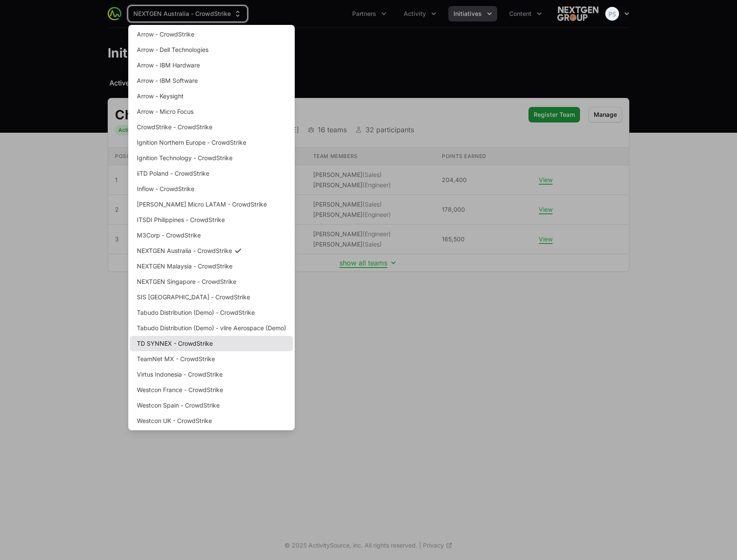 The height and width of the screenshot is (560, 737). I want to click on a: TeamNet MX - CrowdStrike, so click(212, 358).